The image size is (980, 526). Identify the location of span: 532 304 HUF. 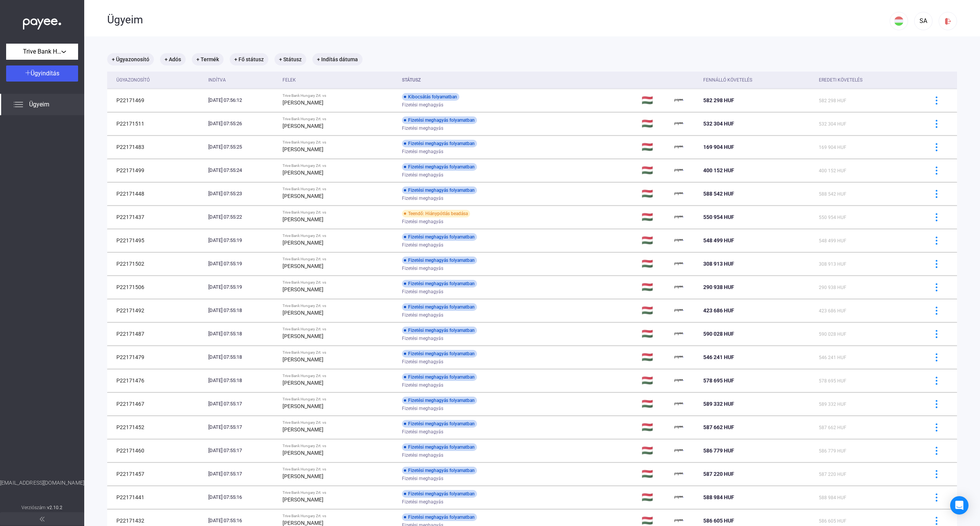
(832, 124).